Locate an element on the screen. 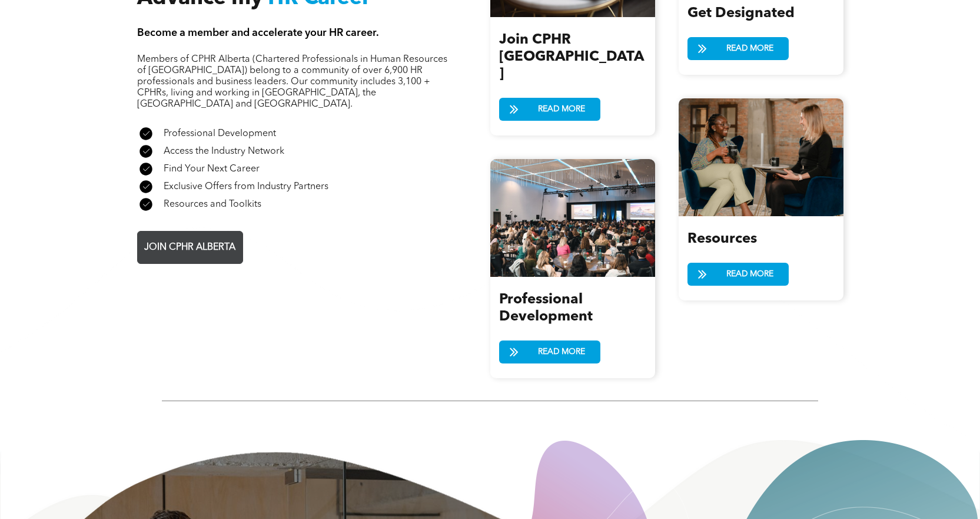 This screenshot has width=980, height=519. span: Get Designated is located at coordinates (741, 14).